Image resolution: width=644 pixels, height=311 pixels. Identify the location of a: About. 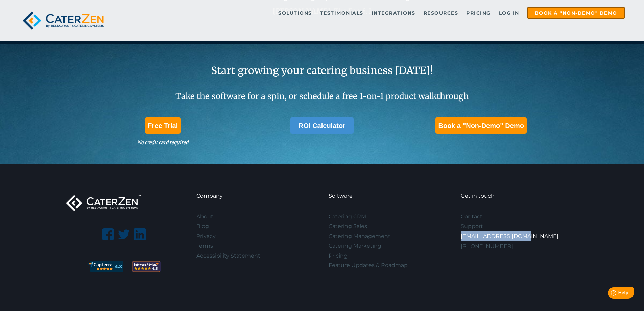
(256, 217).